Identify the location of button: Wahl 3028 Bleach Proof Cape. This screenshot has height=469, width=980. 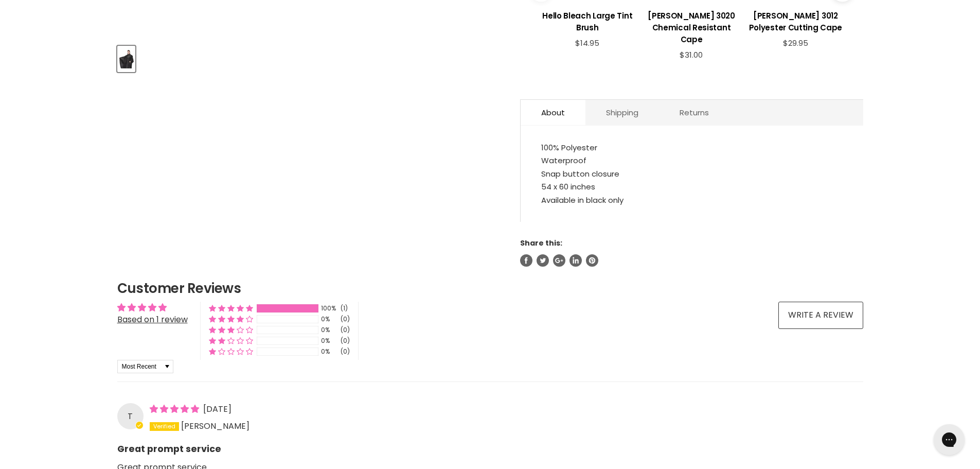
(126, 59).